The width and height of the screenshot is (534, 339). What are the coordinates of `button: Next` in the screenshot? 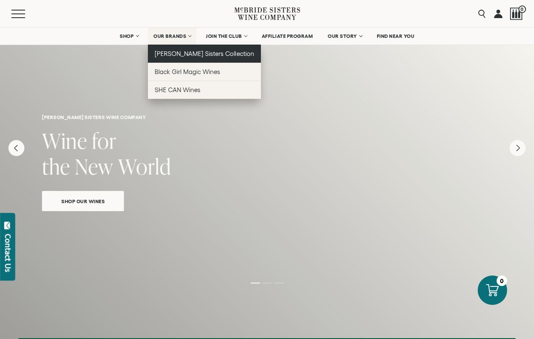 It's located at (518, 148).